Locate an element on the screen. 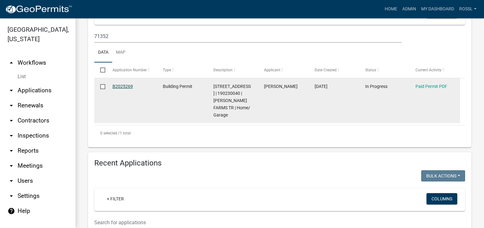 Image resolution: width=484 pixels, height=228 pixels. span: Building Permit is located at coordinates (177, 86).